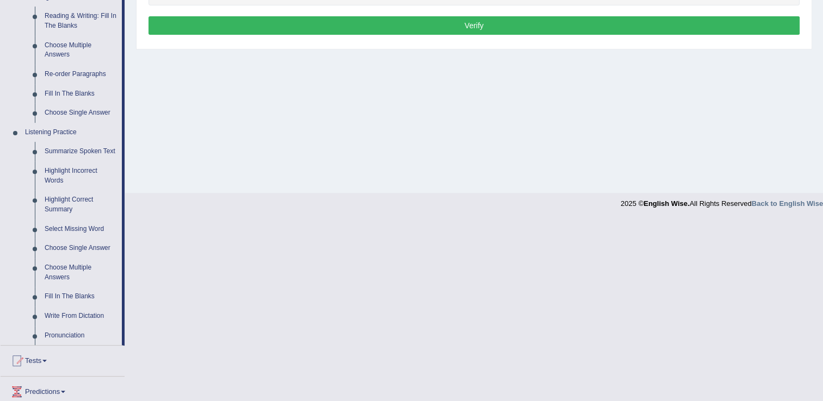 The height and width of the screenshot is (401, 823). I want to click on strong: English Wise., so click(666, 203).